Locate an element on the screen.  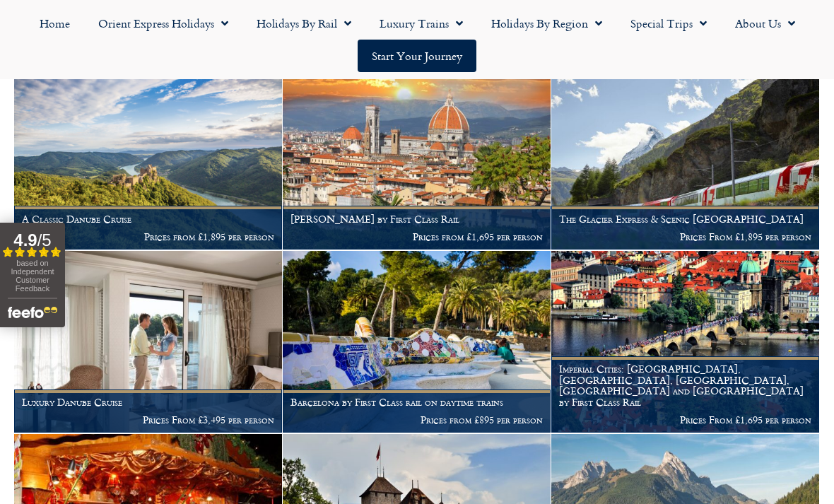
p: Prices from £1,695 per person is located at coordinates (417, 236).